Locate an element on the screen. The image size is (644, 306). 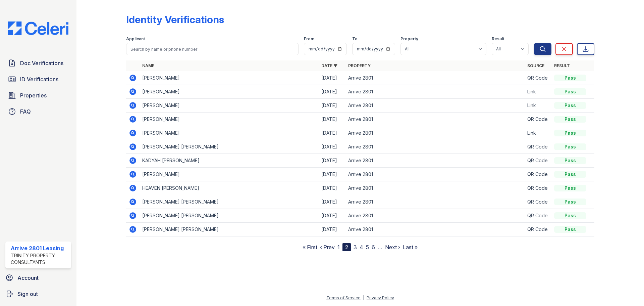
a: 4 is located at coordinates (361, 247).